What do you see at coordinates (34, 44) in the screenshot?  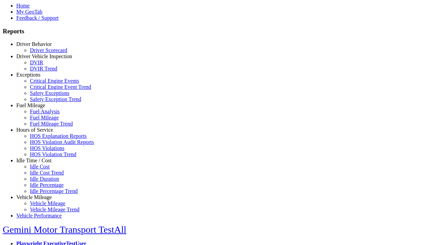 I see `a: Driver Behavior` at bounding box center [34, 44].